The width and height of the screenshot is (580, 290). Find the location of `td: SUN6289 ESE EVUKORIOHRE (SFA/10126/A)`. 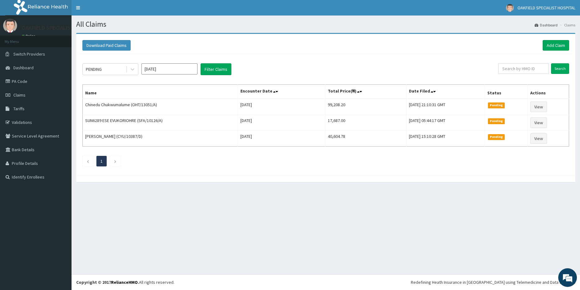

td: SUN6289 ESE EVUKORIOHRE (SFA/10126/A) is located at coordinates (160, 123).